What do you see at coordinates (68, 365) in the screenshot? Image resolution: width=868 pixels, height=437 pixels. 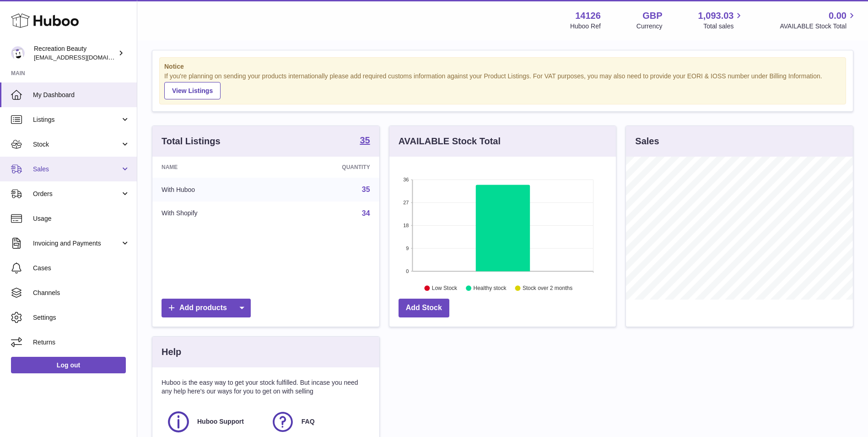 I see `a: Log out` at bounding box center [68, 365].